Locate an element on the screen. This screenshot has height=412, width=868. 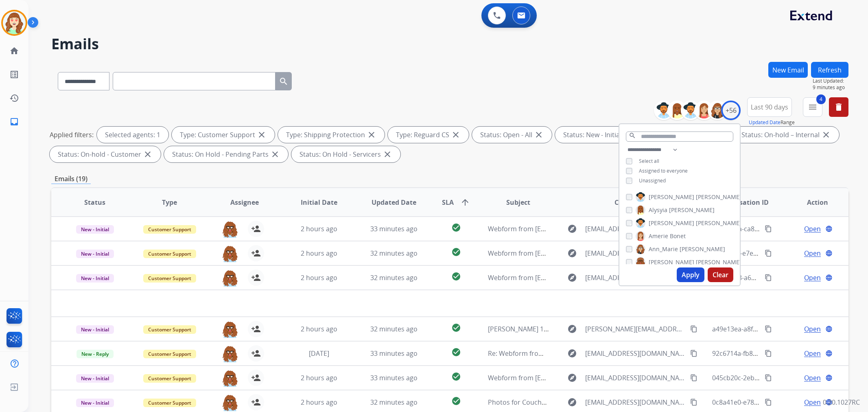
div: Selected agents: 1 is located at coordinates (133, 134).